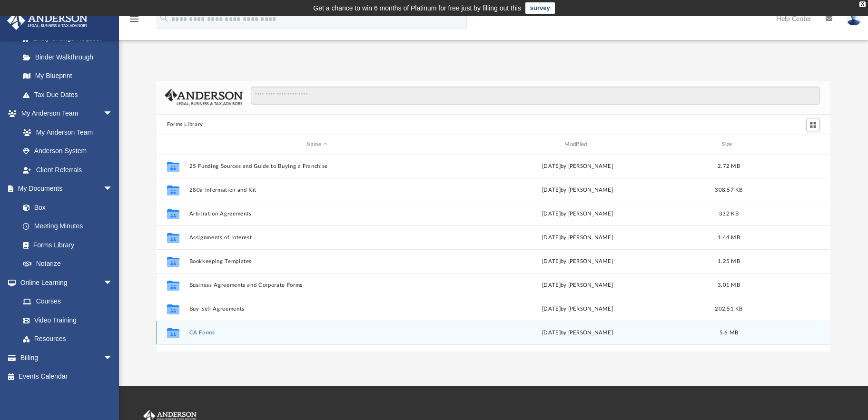 The width and height of the screenshot is (868, 420). What do you see at coordinates (70, 95) in the screenshot?
I see `a: Tax Due Dates` at bounding box center [70, 95].